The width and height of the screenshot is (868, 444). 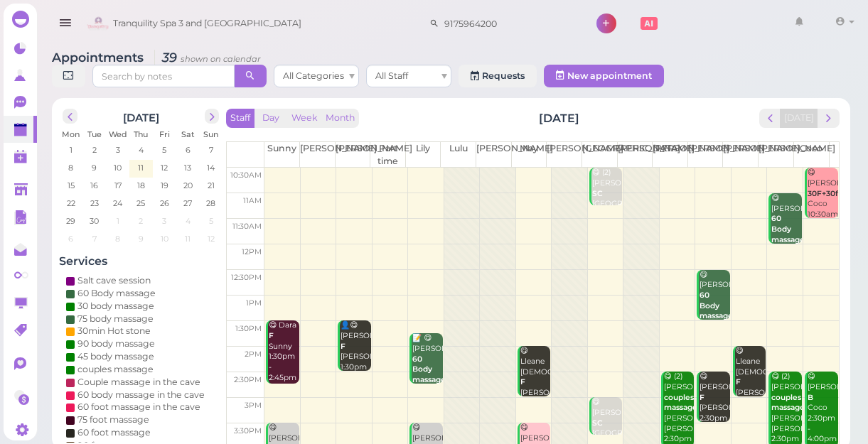 I want to click on div: 75 body massage, so click(x=115, y=320).